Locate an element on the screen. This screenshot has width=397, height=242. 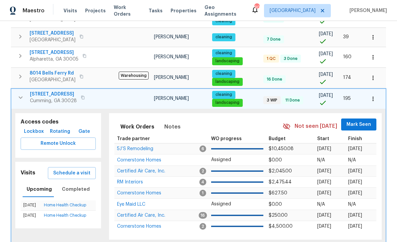
span: Tasks is located at coordinates (156, 11).